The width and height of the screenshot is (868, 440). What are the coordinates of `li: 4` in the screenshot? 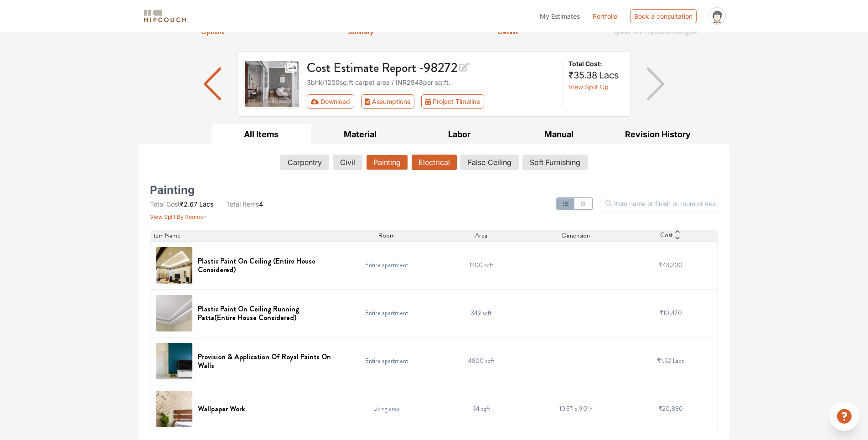 It's located at (244, 204).